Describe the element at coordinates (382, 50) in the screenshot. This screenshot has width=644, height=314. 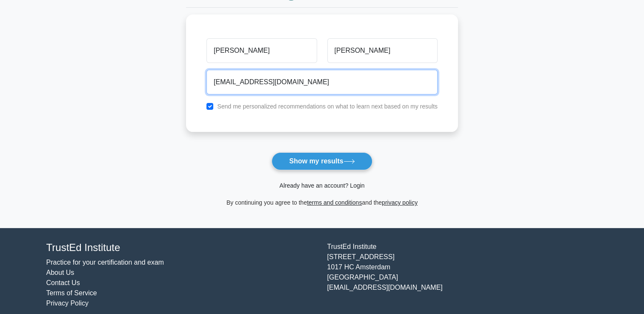
I see `input: Last name` at that location.